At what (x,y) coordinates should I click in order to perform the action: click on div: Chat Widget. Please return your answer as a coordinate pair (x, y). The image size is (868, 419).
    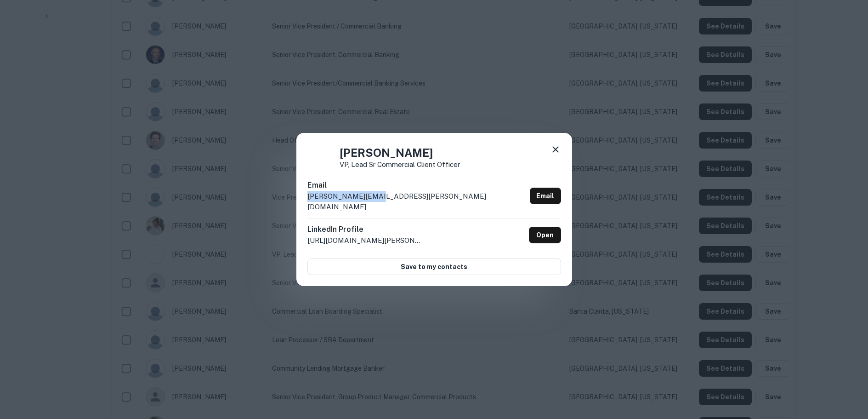
    Looking at the image, I should click on (845, 338).